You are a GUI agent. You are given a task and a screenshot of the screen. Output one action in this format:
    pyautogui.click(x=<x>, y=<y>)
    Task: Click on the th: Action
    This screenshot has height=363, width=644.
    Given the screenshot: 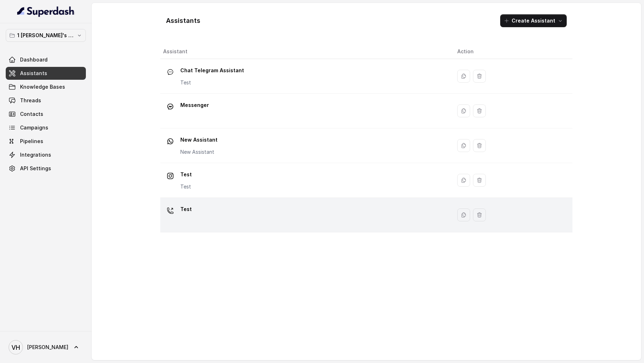 What is the action you would take?
    pyautogui.click(x=512, y=52)
    